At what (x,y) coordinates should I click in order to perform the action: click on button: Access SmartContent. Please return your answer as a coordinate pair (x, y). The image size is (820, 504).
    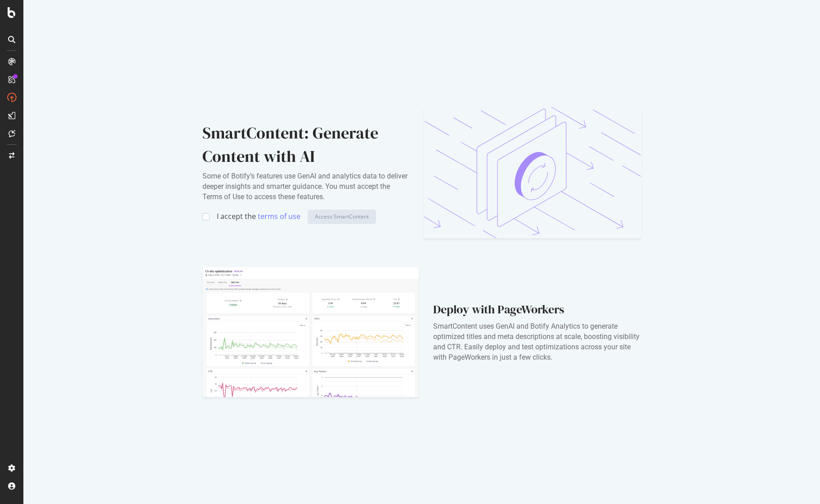
    Looking at the image, I should click on (342, 217).